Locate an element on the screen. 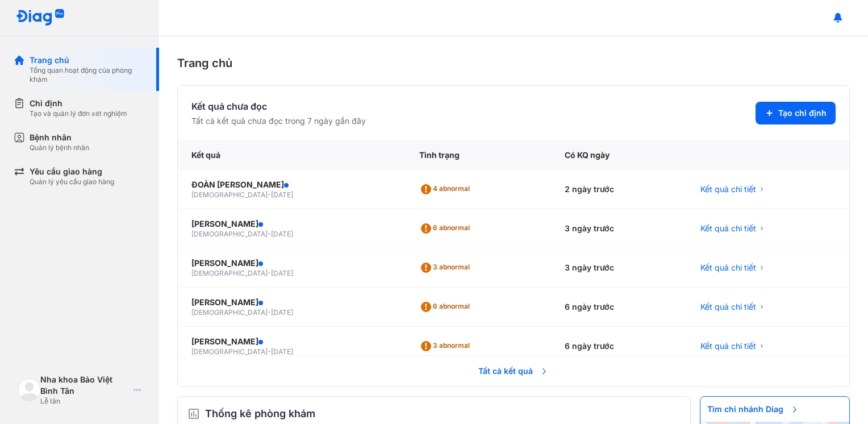 This screenshot has width=868, height=424. div: Quản lý bệnh nhân is located at coordinates (59, 148).